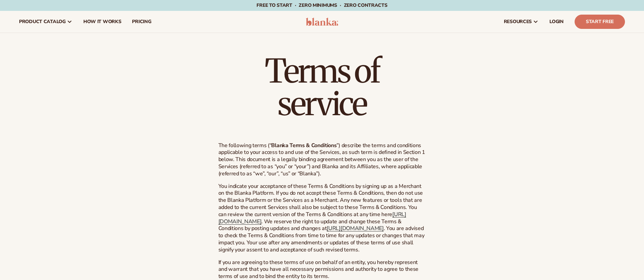 This screenshot has height=280, width=644. What do you see at coordinates (304, 145) in the screenshot?
I see `b: Blanka Terms & Conditions` at bounding box center [304, 145].